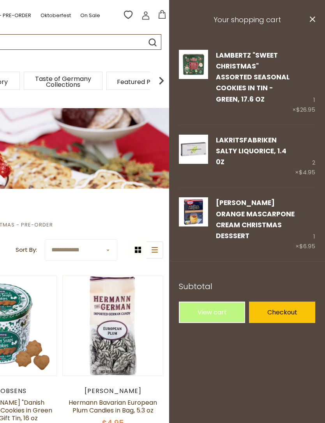 This screenshot has width=325, height=423. I want to click on a: On Sale, so click(90, 16).